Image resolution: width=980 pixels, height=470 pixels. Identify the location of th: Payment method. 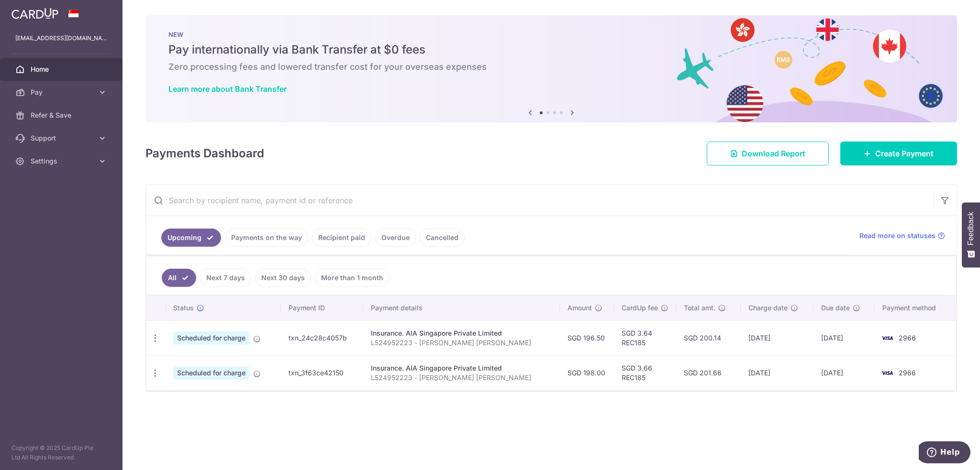
(916, 308).